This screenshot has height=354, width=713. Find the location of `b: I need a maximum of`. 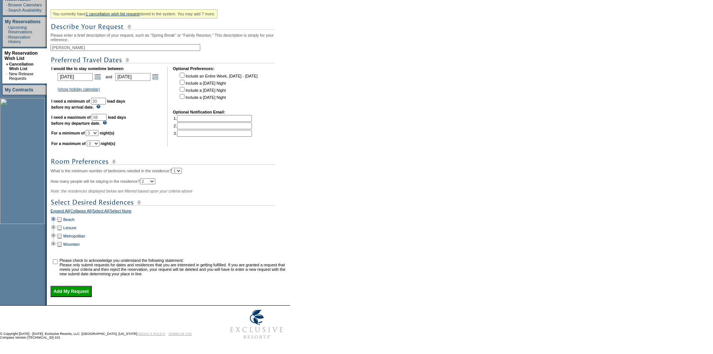

b: I need a maximum of is located at coordinates (71, 117).